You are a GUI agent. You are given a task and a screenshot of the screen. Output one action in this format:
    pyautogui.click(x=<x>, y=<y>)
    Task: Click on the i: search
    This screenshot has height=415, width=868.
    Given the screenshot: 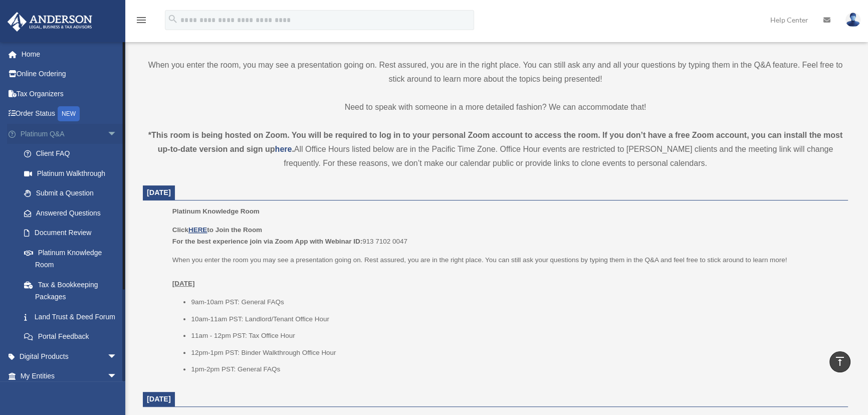 What is the action you would take?
    pyautogui.click(x=173, y=19)
    